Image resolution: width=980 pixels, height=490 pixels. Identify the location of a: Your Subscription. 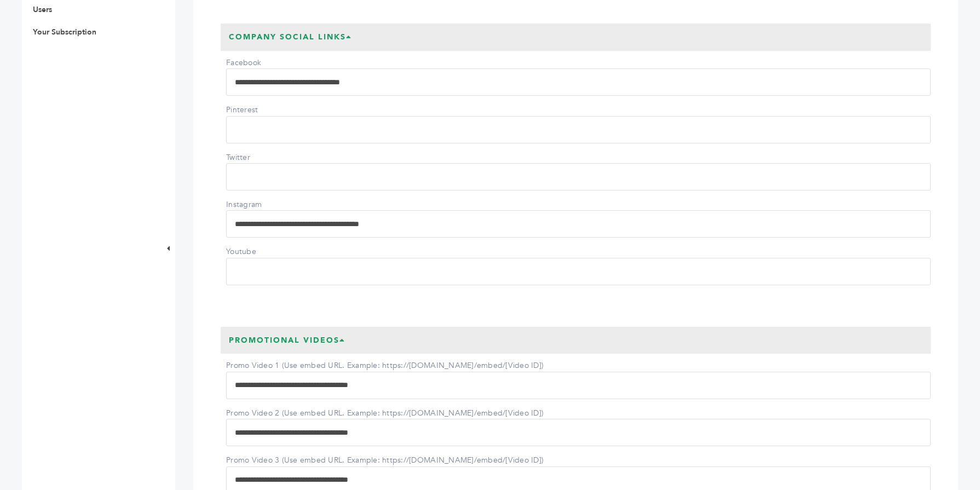
(65, 32).